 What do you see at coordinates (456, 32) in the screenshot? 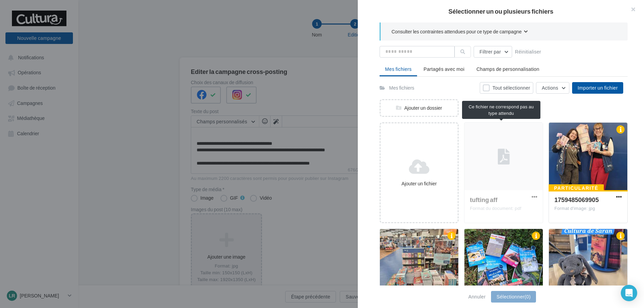
I see `span: Consulter les contraintes attendues pour ce type de campagne` at bounding box center [456, 32].